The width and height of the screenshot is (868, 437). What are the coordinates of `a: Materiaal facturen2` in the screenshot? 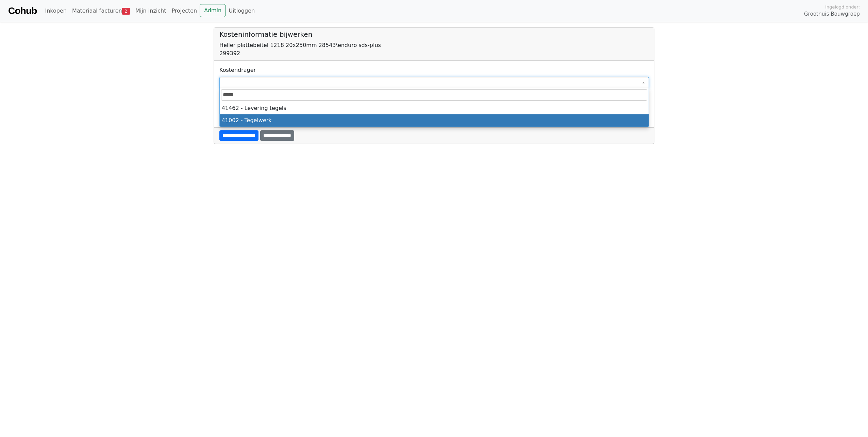 It's located at (101, 11).